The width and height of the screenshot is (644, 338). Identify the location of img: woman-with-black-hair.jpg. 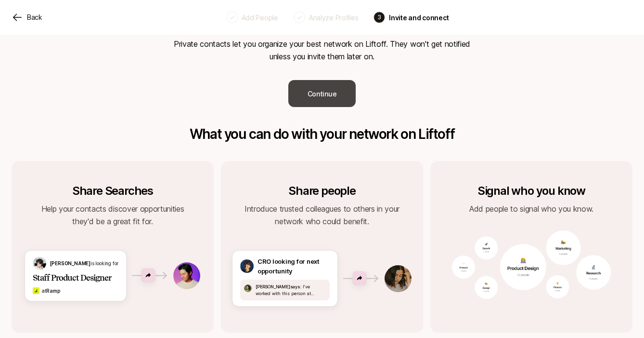
(398, 279).